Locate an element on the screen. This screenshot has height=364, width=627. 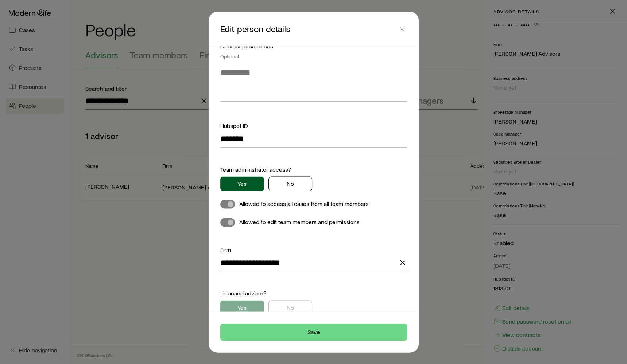
p: Edit person details is located at coordinates (309, 29).